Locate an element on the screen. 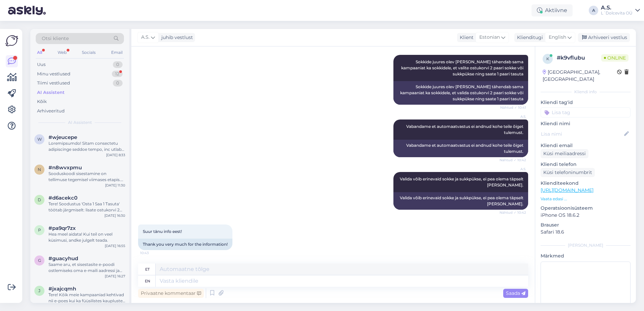  div: juhib vestlust is located at coordinates (176, 37).